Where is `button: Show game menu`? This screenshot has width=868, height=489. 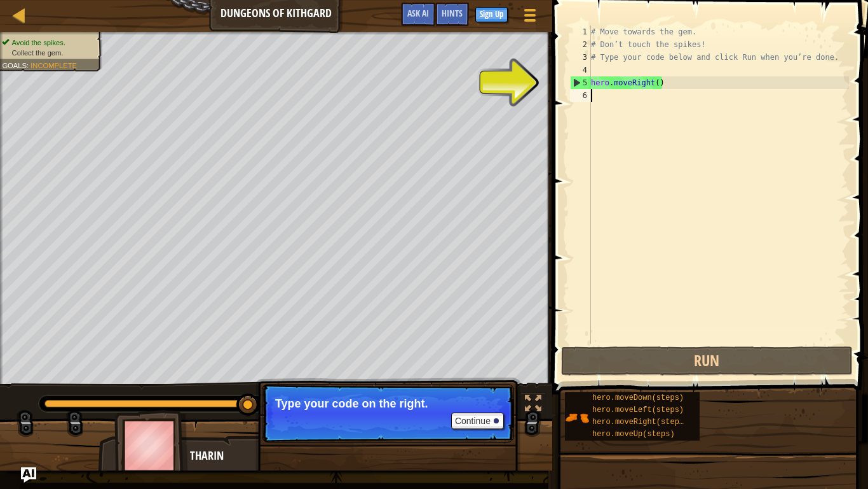 button: Show game menu is located at coordinates (530, 17).